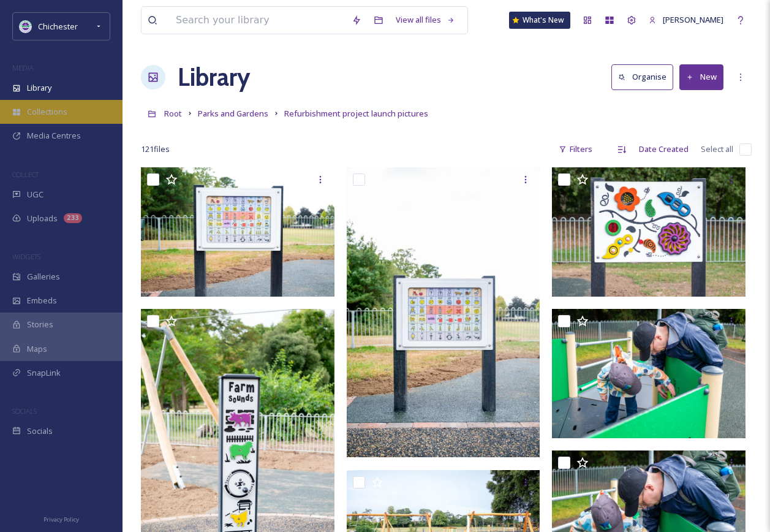  Describe the element at coordinates (61, 518) in the screenshot. I see `a: Privacy Policy` at that location.